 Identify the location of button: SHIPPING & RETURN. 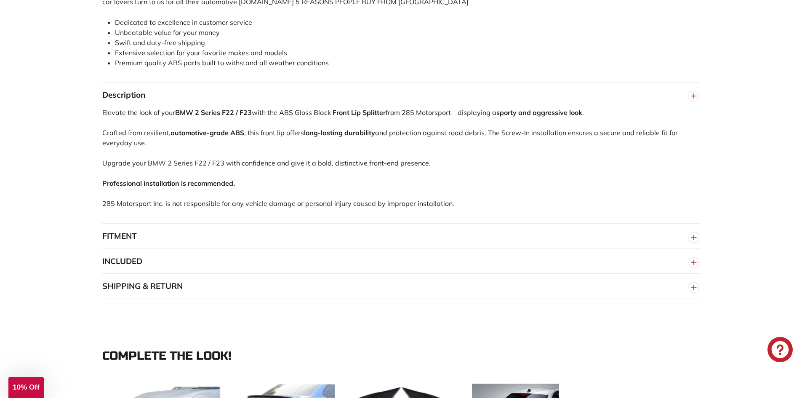
(401, 286).